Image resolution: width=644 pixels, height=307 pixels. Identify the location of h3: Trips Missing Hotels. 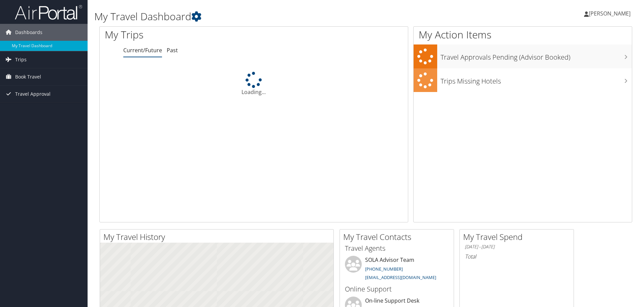
(537, 79).